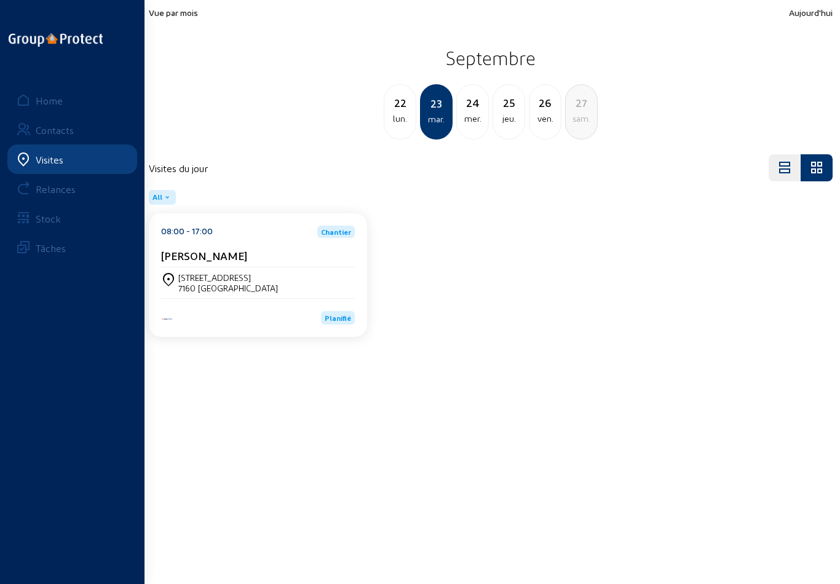  What do you see at coordinates (581, 103) in the screenshot?
I see `div: 27` at bounding box center [581, 103].